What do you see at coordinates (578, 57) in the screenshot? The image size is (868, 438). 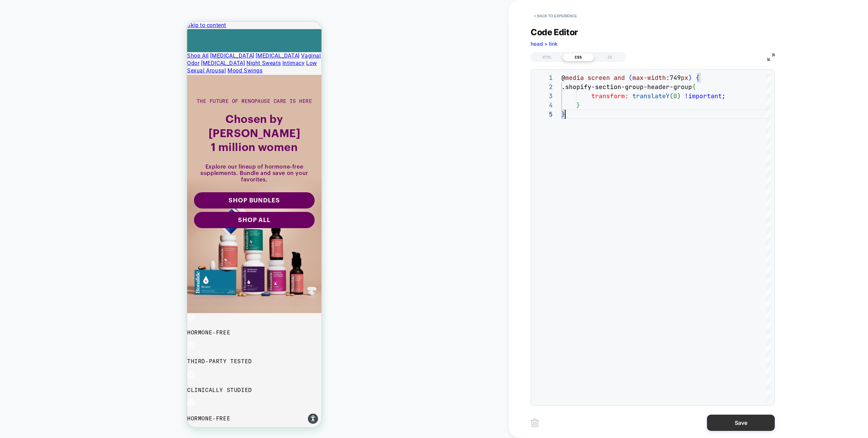 I see `div: CSS` at bounding box center [578, 57].